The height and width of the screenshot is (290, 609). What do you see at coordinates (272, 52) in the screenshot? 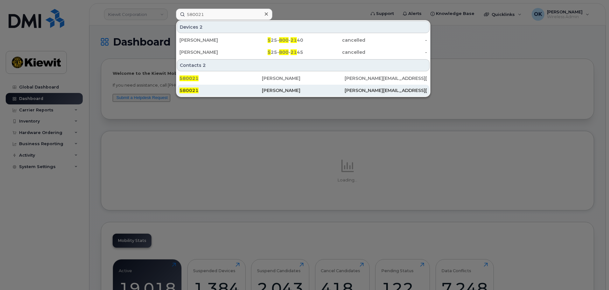
I see `div: 25- - 45` at bounding box center [272, 52].